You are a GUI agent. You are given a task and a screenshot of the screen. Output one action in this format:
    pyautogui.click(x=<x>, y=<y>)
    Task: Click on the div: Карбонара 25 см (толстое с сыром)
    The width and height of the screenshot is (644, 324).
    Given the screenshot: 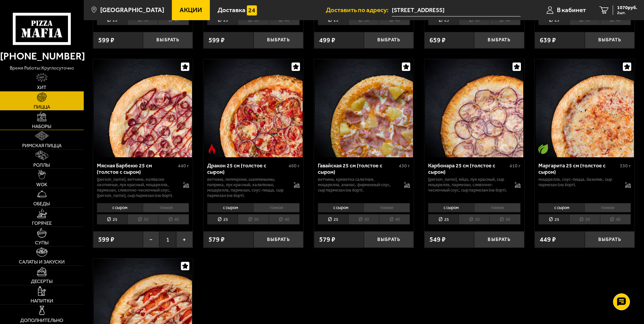 What is the action you would take?
    pyautogui.click(x=468, y=169)
    